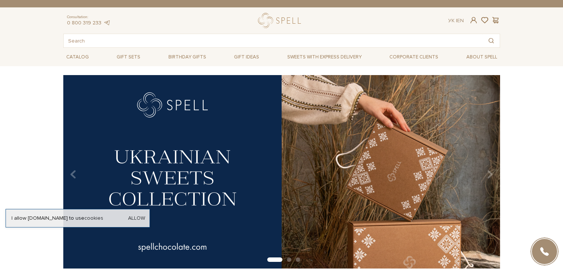  What do you see at coordinates (324, 57) in the screenshot?
I see `a: Sweets with express delivery` at bounding box center [324, 57].